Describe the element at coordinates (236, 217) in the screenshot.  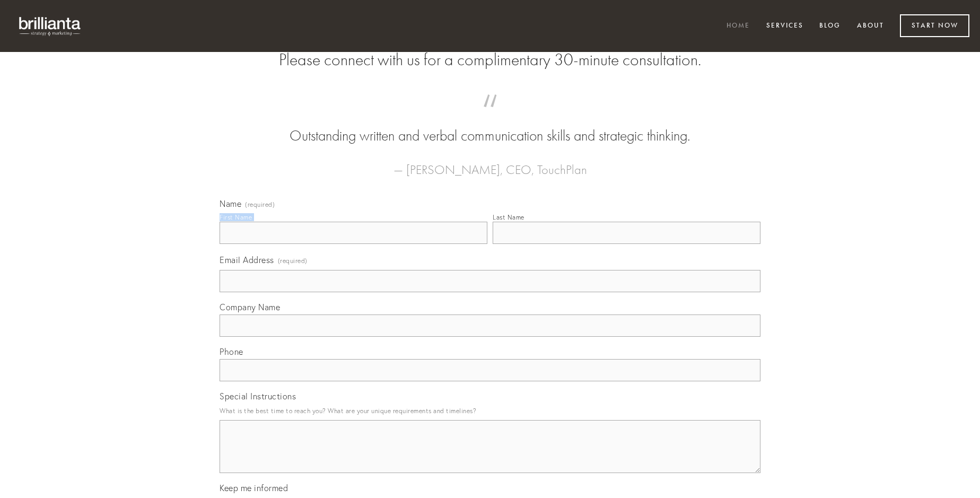
I see `div: First Name` at that location.